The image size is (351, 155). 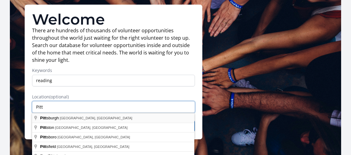 What do you see at coordinates (114, 97) in the screenshot?
I see `label: Location` at bounding box center [114, 97].